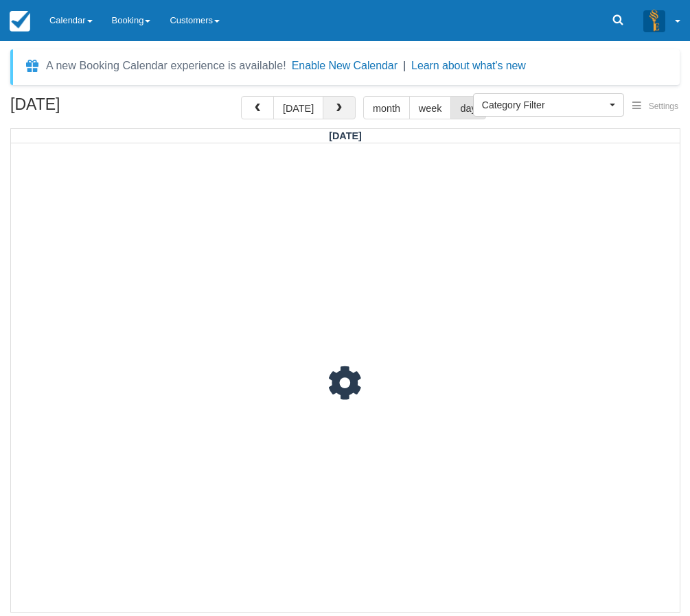  What do you see at coordinates (468, 65) in the screenshot?
I see `a: Learn about what's new` at bounding box center [468, 65].